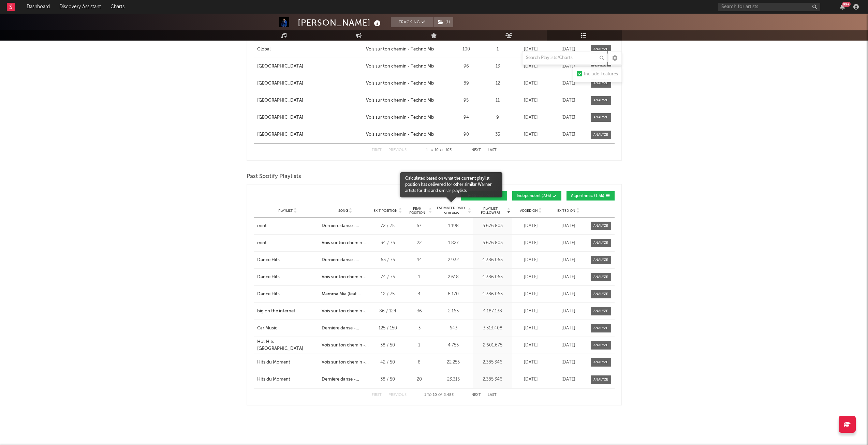 Image resolution: width=868 pixels, height=445 pixels. What do you see at coordinates (451, 185) in the screenshot?
I see `span: Calculated based on what the current playlist position has delivered for other similar Warner art...` at bounding box center [451, 185].